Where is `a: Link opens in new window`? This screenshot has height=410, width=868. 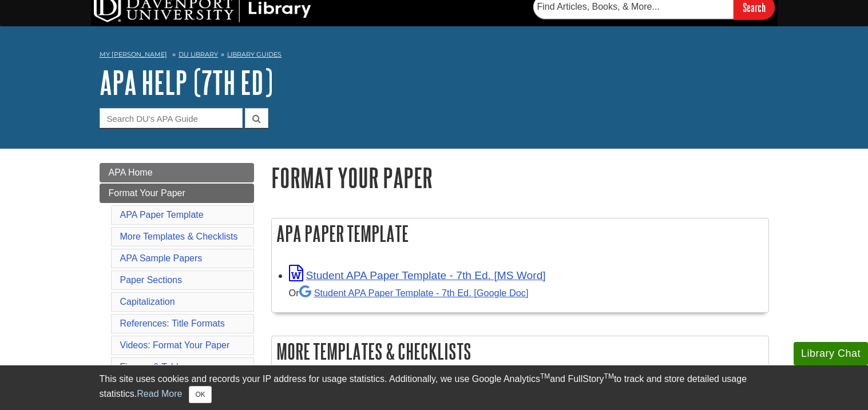 a: Link opens in new window is located at coordinates (417, 275).